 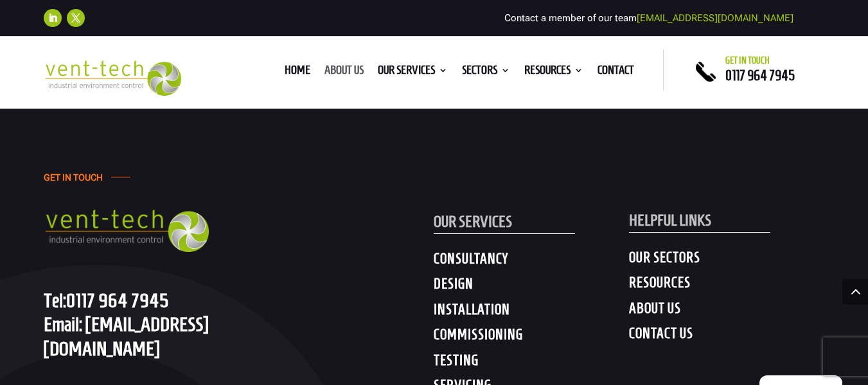 I want to click on h4: CONTACT US, so click(x=726, y=336).